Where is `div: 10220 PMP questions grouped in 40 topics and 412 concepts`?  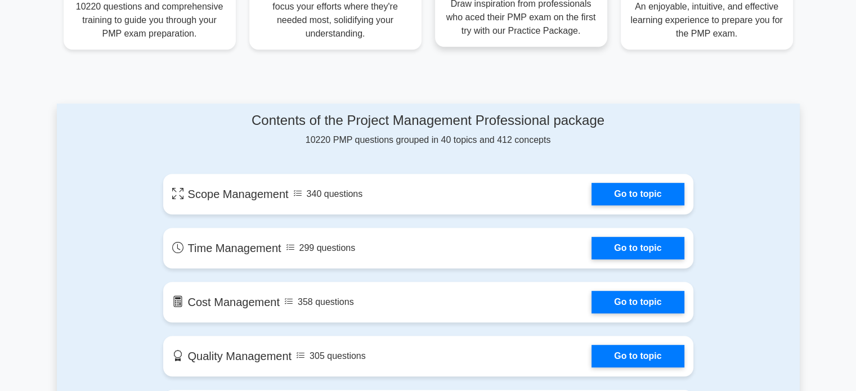 div: 10220 PMP questions grouped in 40 topics and 412 concepts is located at coordinates (428, 129).